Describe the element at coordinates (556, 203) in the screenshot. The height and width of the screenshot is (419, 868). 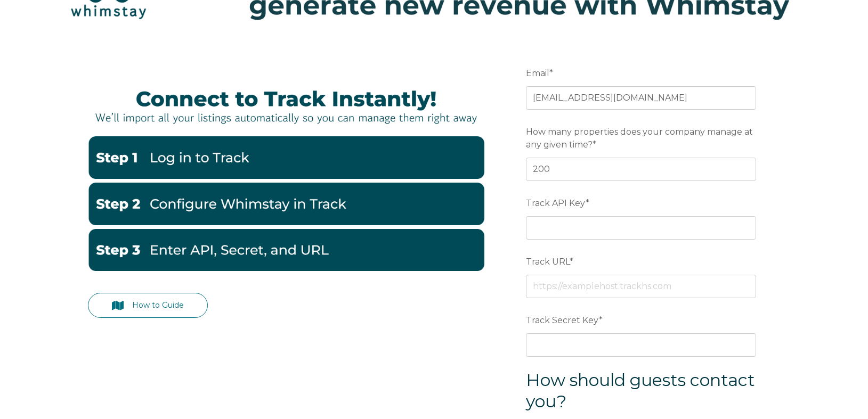
I see `span: Track API Key` at that location.